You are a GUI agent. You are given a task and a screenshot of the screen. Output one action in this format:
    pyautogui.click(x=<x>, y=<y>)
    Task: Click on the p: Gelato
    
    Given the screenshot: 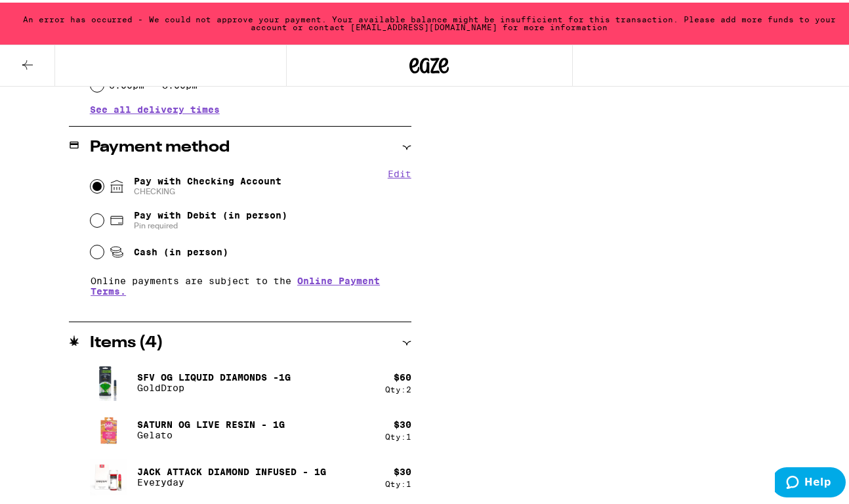 What is the action you would take?
    pyautogui.click(x=211, y=432)
    